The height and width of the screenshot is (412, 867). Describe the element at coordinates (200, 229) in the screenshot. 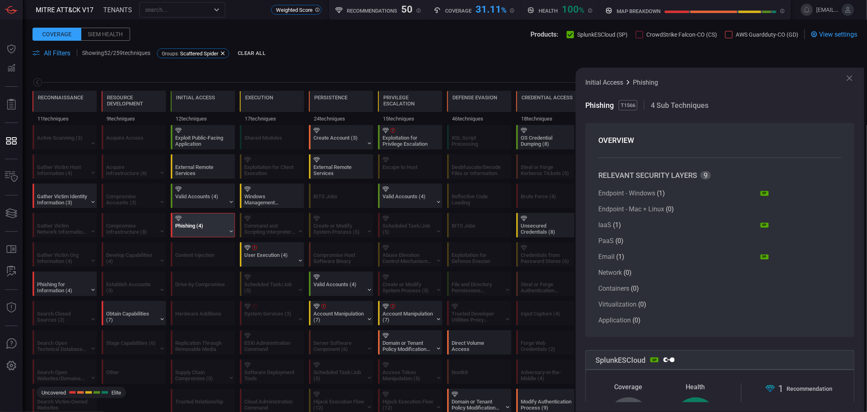

I see `div: Phishing (4)` at that location.